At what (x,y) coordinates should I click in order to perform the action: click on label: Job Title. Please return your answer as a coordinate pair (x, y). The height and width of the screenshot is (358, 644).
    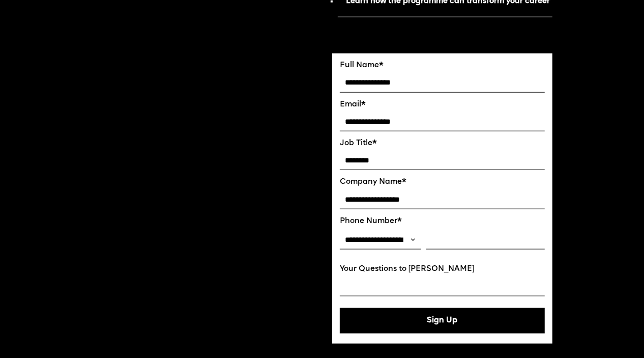
    Looking at the image, I should click on (442, 144).